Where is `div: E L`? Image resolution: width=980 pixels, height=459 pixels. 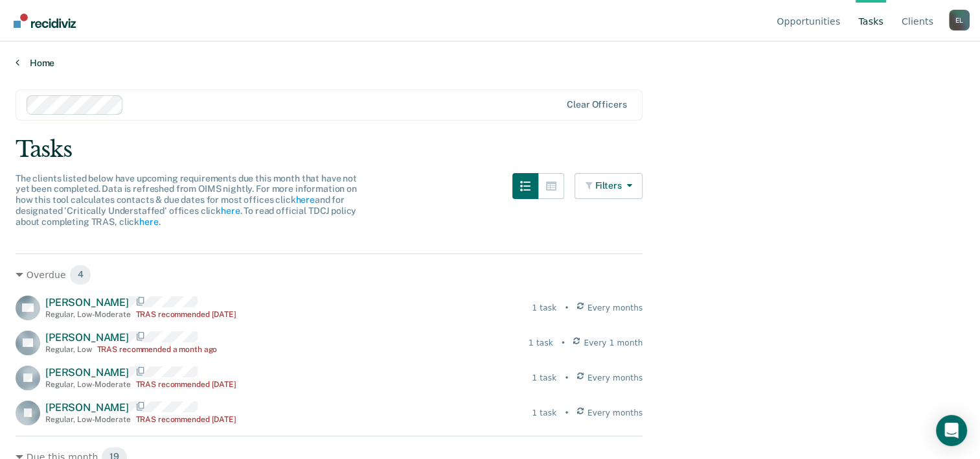
div: E L is located at coordinates (960, 20).